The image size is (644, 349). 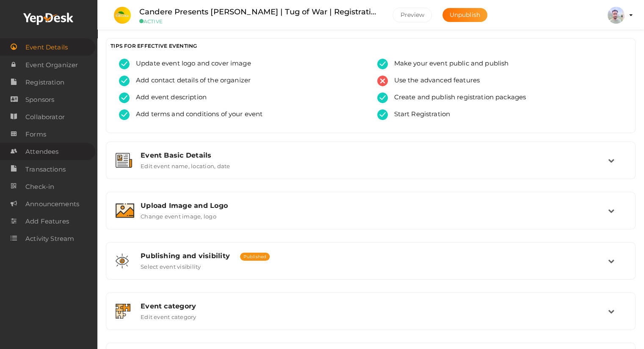 What do you see at coordinates (419, 115) in the screenshot?
I see `span: Start Registration` at bounding box center [419, 115].